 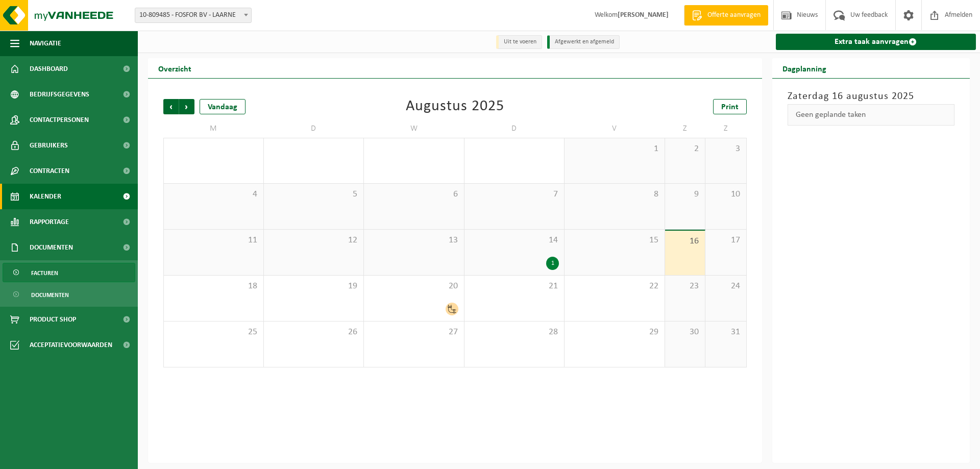 I want to click on span: Navigatie, so click(x=45, y=43).